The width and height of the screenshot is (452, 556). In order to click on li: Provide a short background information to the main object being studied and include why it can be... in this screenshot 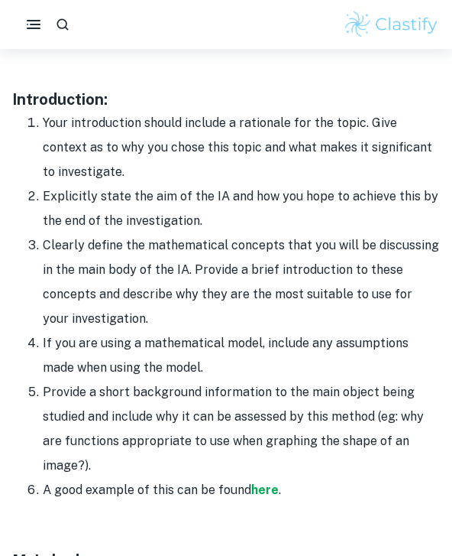, I will do `click(242, 429)`.